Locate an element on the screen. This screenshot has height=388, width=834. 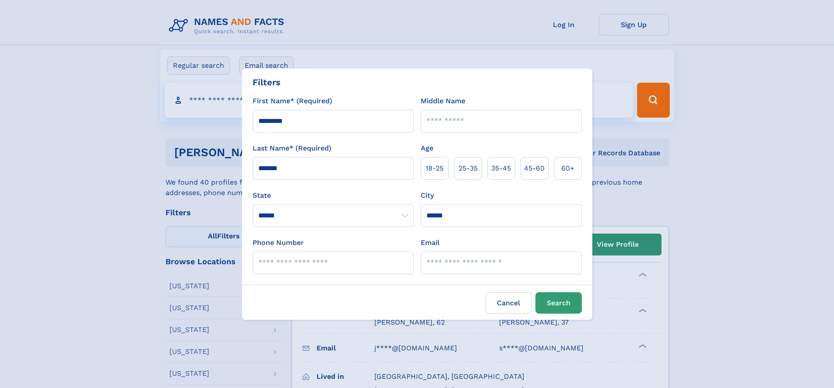
label: Last Name* (Required) is located at coordinates (292, 148).